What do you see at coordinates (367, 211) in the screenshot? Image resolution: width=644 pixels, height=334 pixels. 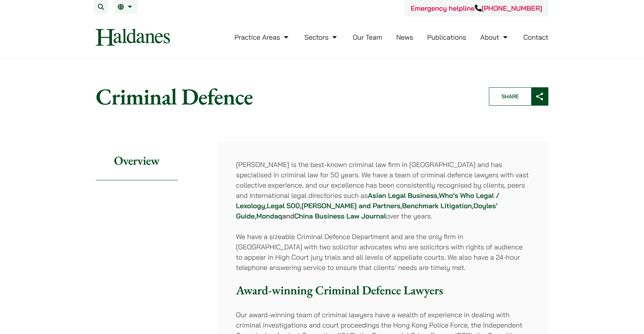 I see `strong: Doyles’ Guide` at bounding box center [367, 211].